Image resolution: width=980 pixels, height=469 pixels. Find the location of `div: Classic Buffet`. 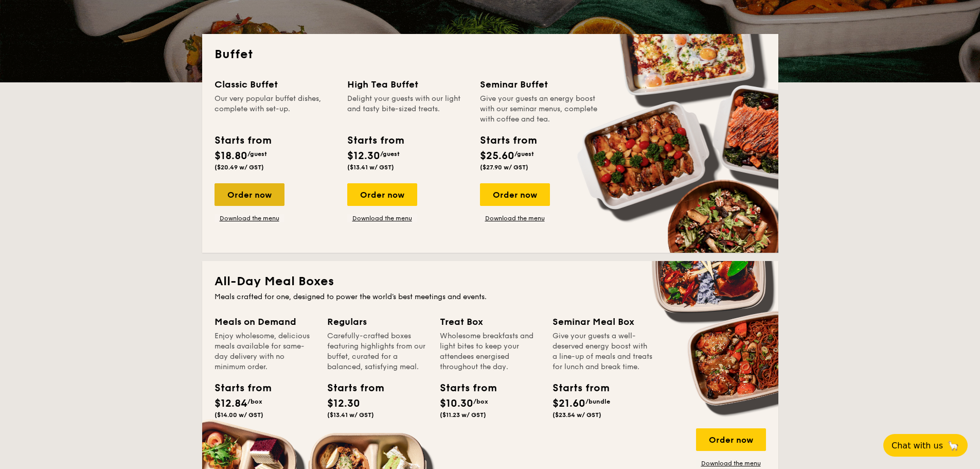

div: Classic Buffet is located at coordinates (274, 84).